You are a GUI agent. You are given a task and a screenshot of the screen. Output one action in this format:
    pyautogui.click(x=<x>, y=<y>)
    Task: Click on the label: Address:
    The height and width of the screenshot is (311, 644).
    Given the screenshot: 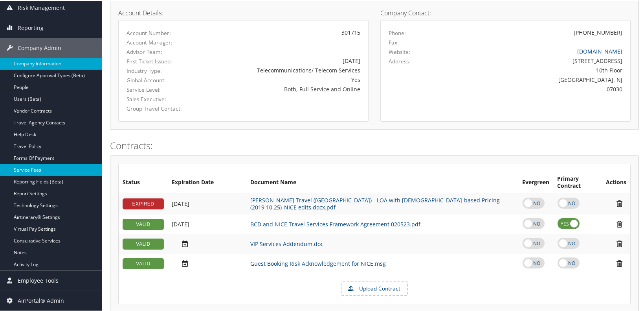 What is the action you would take?
    pyautogui.click(x=399, y=61)
    